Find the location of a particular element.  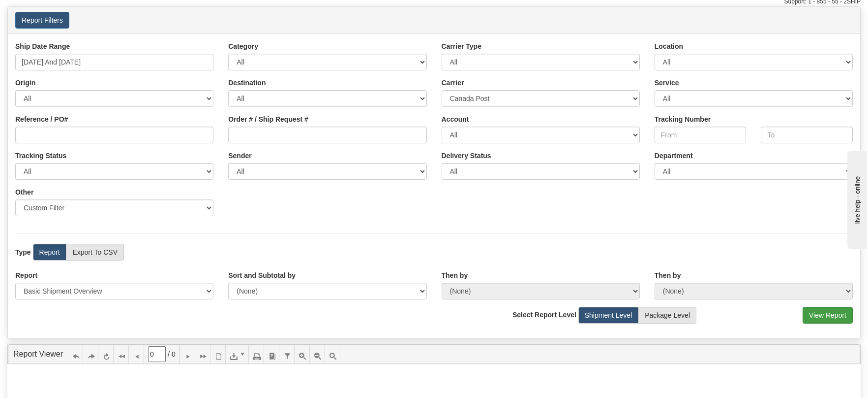

label: Type is located at coordinates (23, 252).